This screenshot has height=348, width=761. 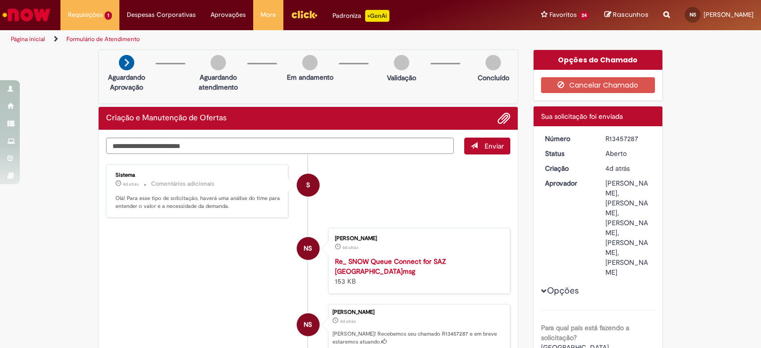 What do you see at coordinates (161, 15) in the screenshot?
I see `span: Despesas Corporativas` at bounding box center [161, 15].